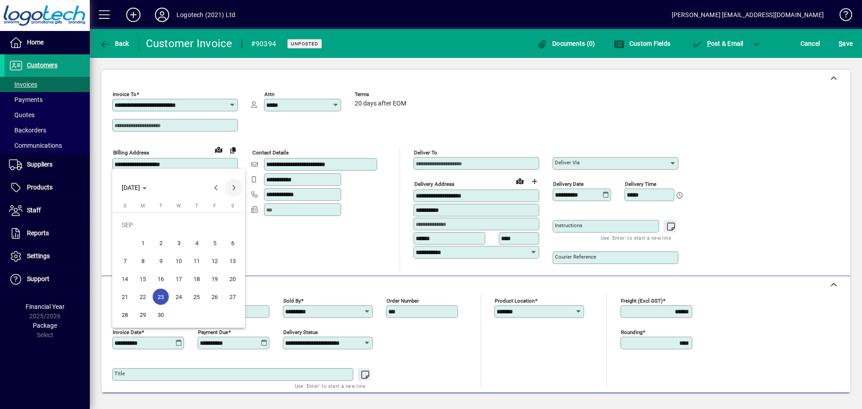 This screenshot has height=409, width=862. Describe the element at coordinates (179, 243) in the screenshot. I see `button: Wed Sep 03 2025` at that location.